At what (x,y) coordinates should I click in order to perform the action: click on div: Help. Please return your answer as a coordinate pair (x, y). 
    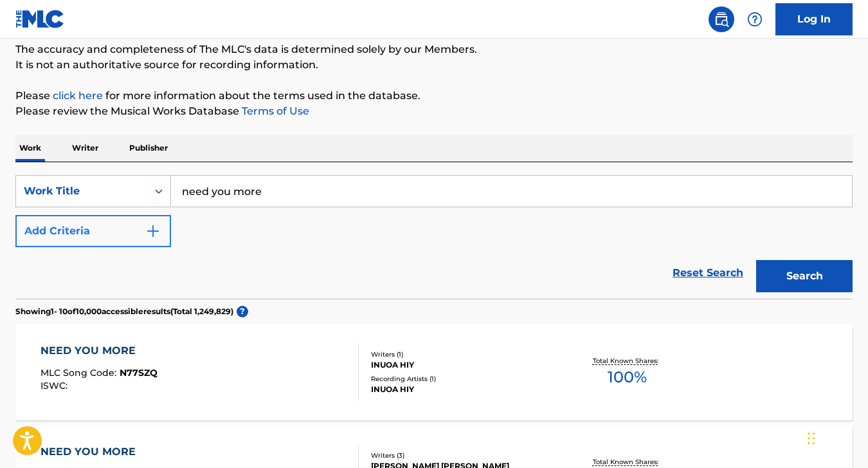
    Looking at the image, I should click on (755, 19).